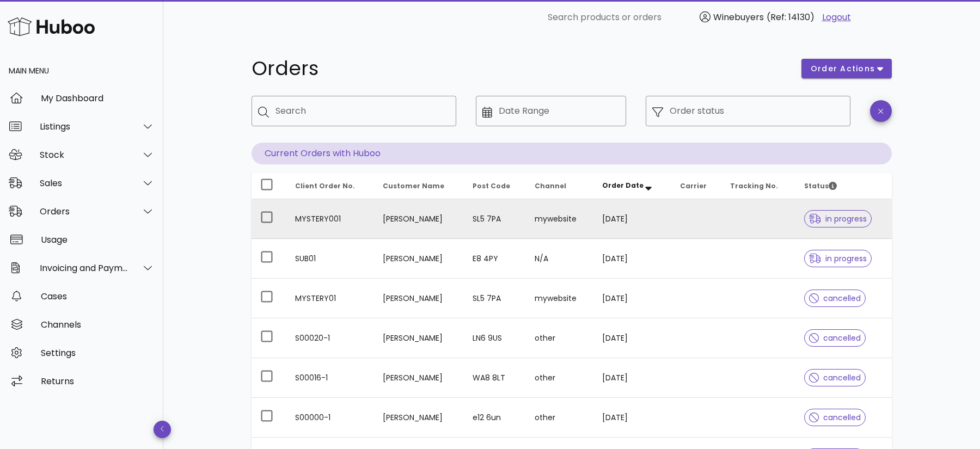  Describe the element at coordinates (84, 212) in the screenshot. I see `div: Orders` at that location.